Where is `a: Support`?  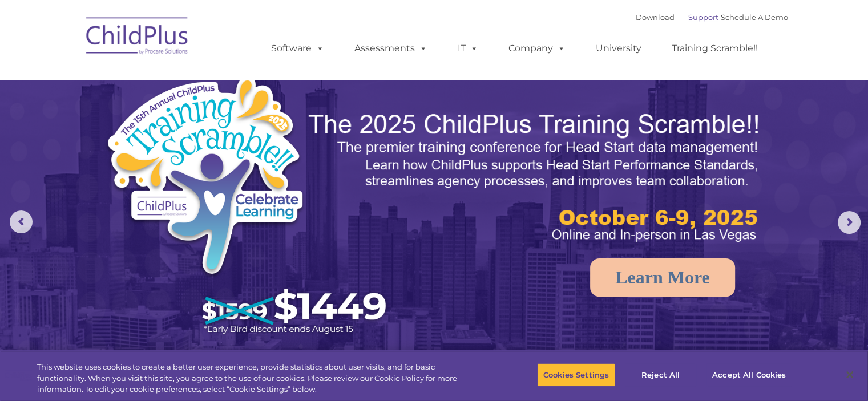
a: Support is located at coordinates (703, 17).